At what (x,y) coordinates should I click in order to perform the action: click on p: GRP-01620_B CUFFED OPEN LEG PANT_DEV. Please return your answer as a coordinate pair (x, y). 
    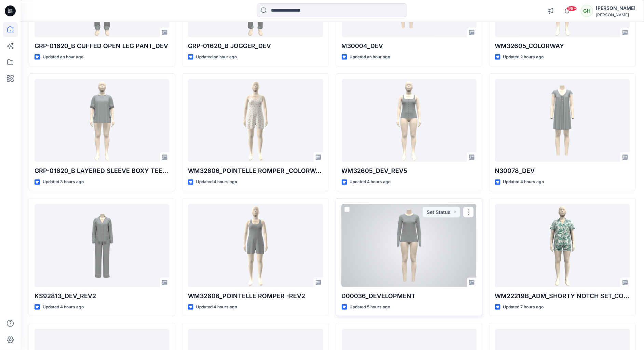
    Looking at the image, I should click on (102, 46).